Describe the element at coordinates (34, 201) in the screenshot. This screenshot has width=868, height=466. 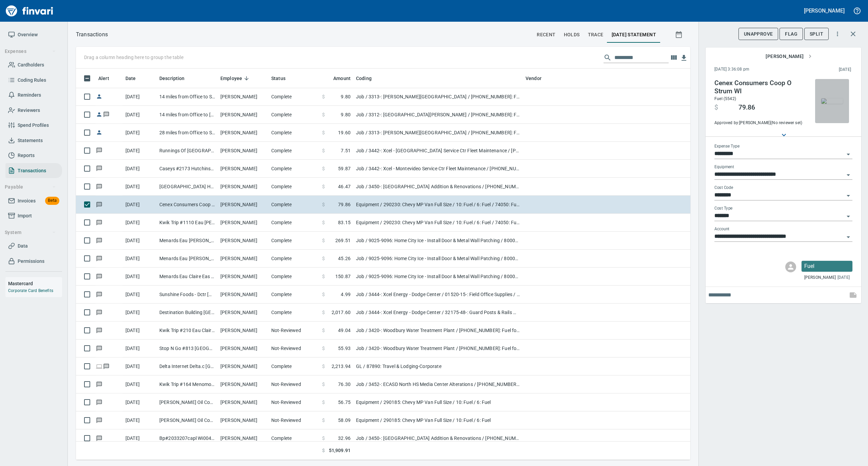
I see `a: InvoicesBeta` at that location.